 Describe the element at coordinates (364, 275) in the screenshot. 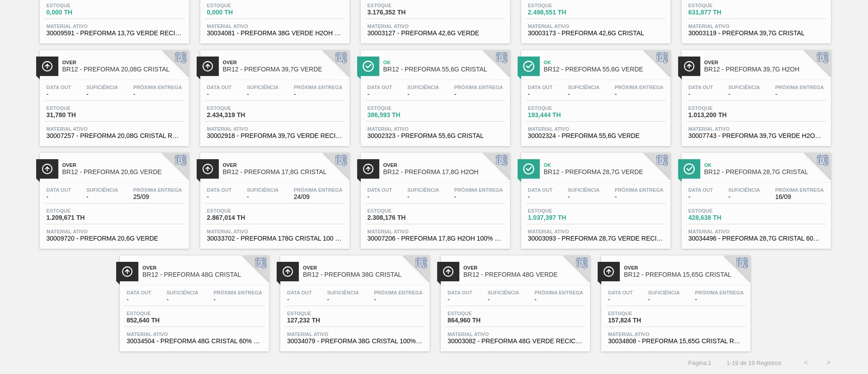

I see `span: BR12 - PREFORMA 38G CRISTAL` at that location.